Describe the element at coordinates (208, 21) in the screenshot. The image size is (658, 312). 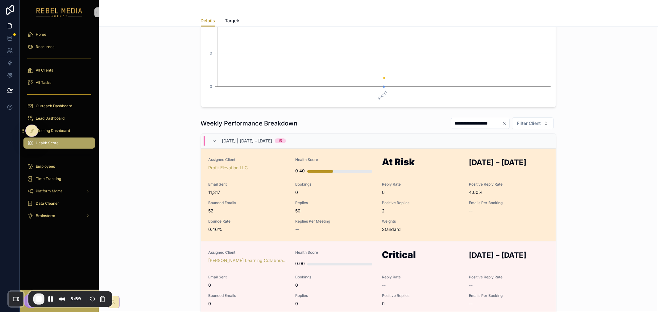
I see `a: Details` at that location.